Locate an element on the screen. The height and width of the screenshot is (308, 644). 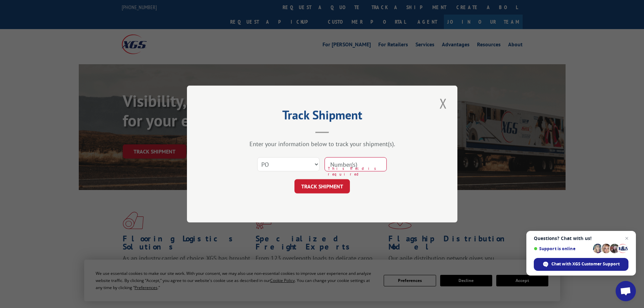
a: Open chat is located at coordinates (626, 291).